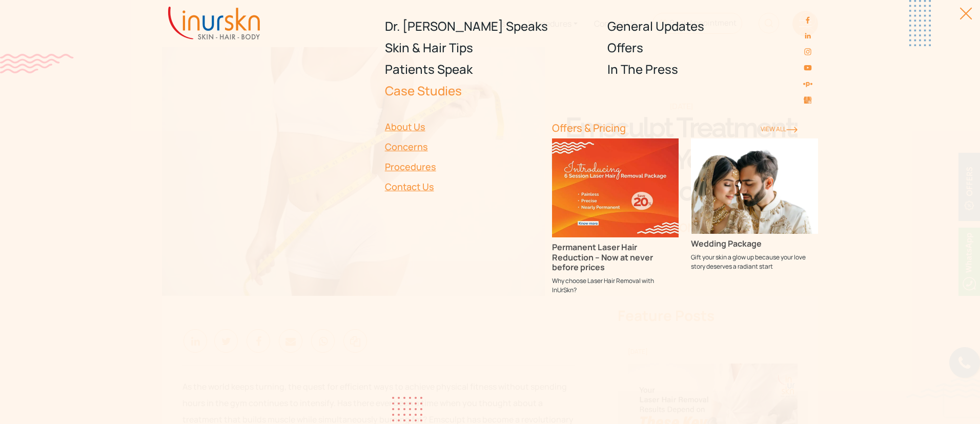  What do you see at coordinates (615, 285) in the screenshot?
I see `p: Why choose Laser Hair Removal with InUrSkn?` at bounding box center [615, 285].